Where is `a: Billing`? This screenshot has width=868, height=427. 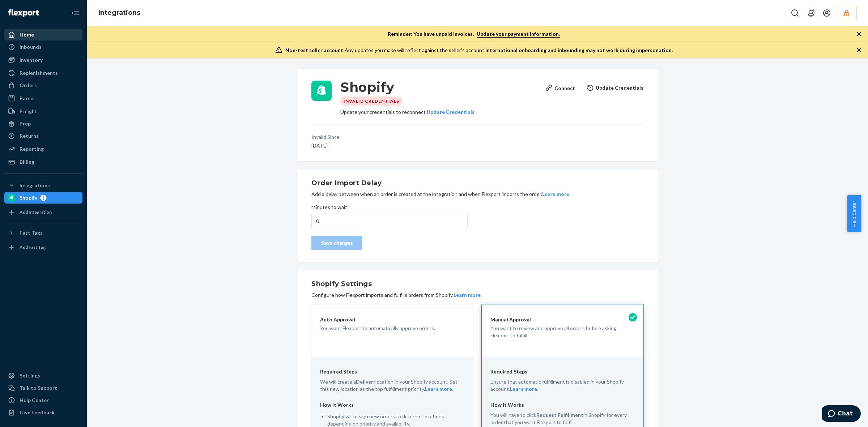
a: Billing is located at coordinates (43, 162).